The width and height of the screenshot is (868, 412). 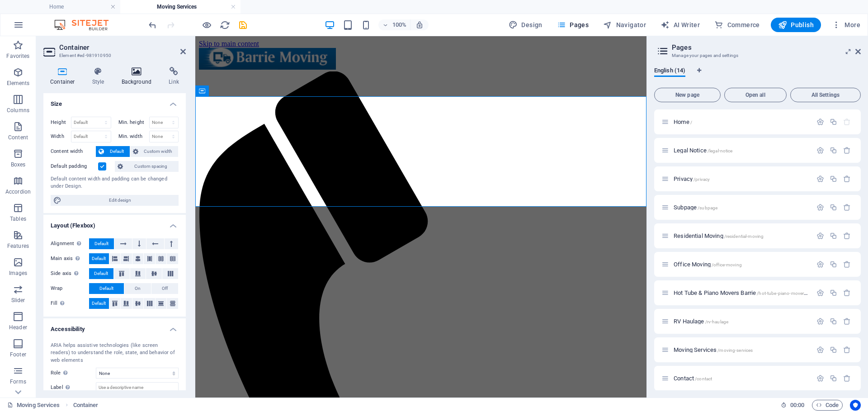 What do you see at coordinates (848, 122) in the screenshot?
I see `div: The startpage cannot be deleted` at bounding box center [848, 122].